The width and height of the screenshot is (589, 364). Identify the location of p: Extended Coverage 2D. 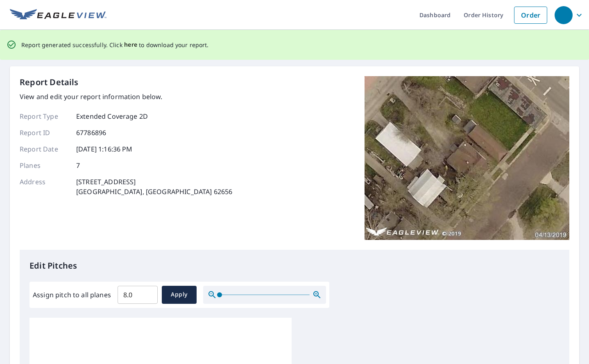
(112, 116).